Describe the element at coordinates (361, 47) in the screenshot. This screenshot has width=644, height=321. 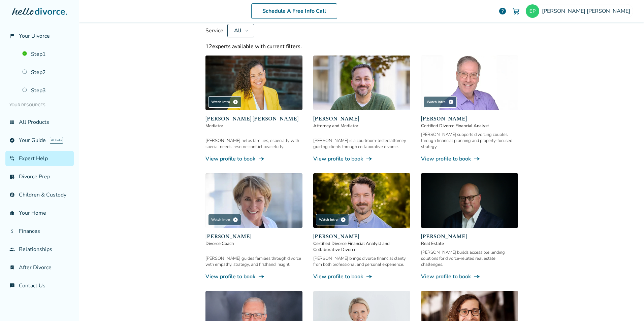
I see `div: 12 experts available with current filters.` at that location.